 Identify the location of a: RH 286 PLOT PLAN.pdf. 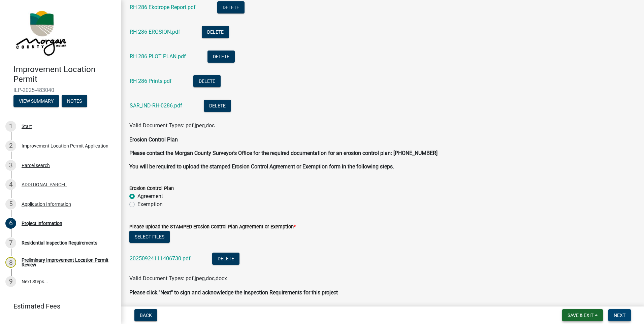
(158, 56).